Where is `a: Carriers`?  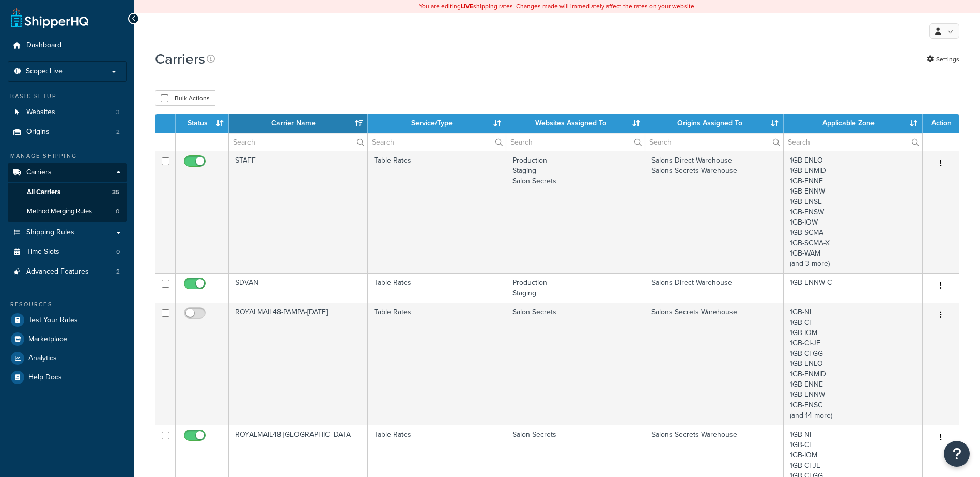
a: Carriers is located at coordinates (67, 172).